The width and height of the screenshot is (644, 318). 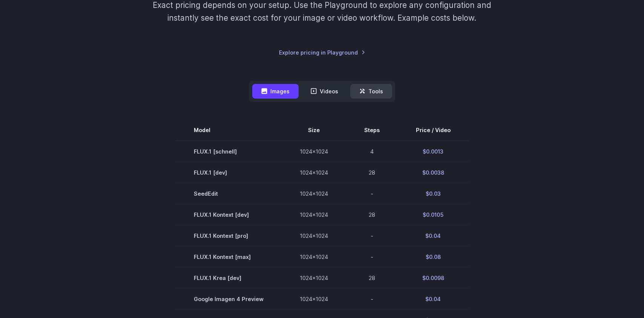 I want to click on td: $0.03, so click(x=433, y=194).